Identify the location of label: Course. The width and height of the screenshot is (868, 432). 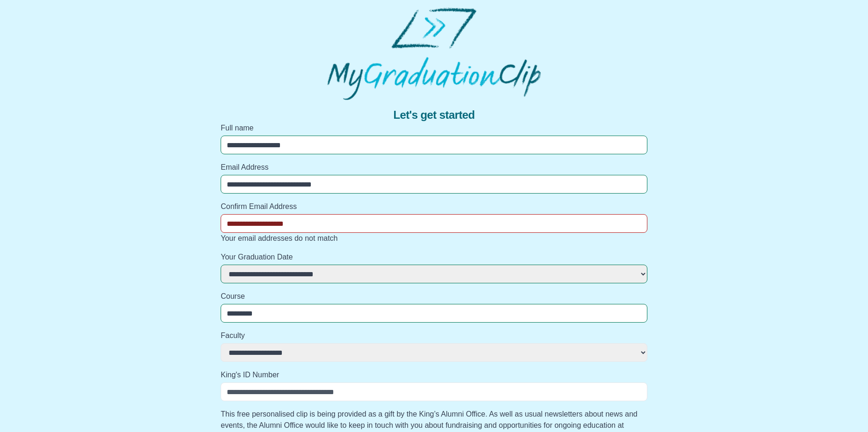
(434, 296).